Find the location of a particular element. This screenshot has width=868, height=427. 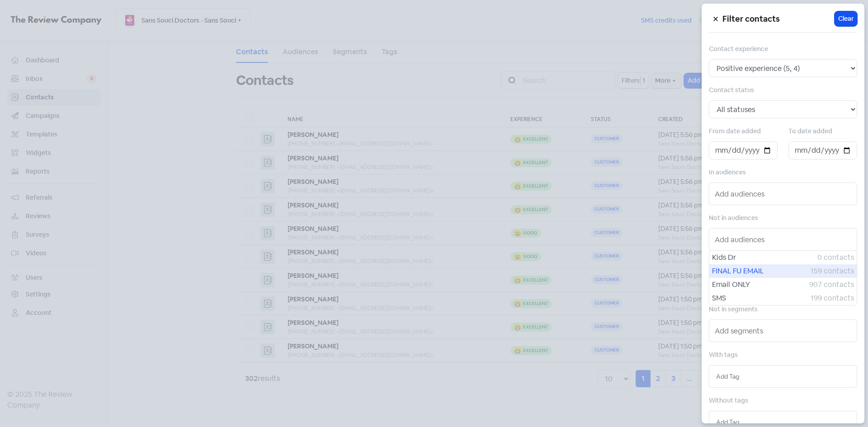

span: SMS is located at coordinates (762, 298).